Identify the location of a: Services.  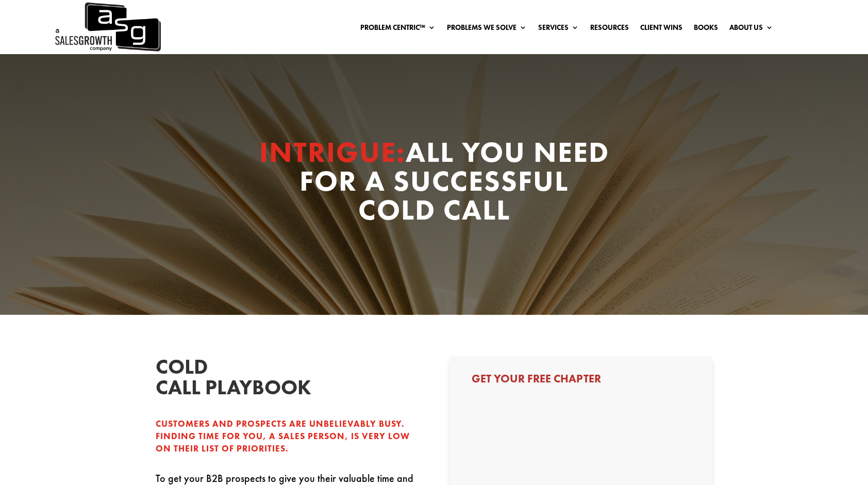
(558, 29).